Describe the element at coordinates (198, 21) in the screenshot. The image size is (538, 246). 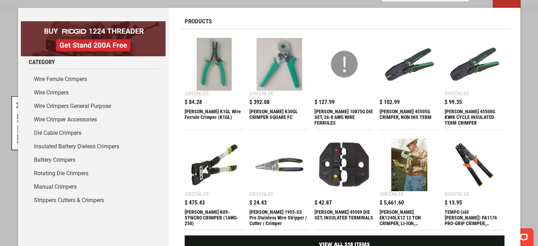
I see `span: Products` at that location.